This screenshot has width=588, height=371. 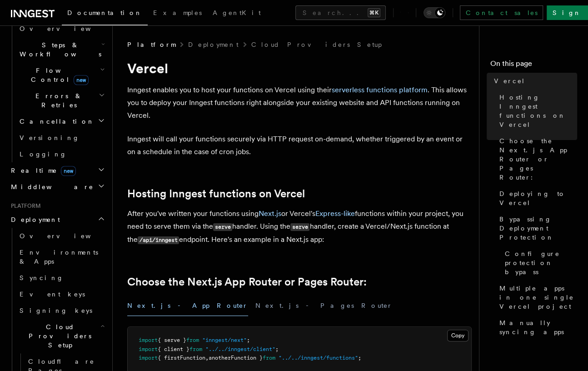 I want to click on a: Deploying to Vercel, so click(x=536, y=198).